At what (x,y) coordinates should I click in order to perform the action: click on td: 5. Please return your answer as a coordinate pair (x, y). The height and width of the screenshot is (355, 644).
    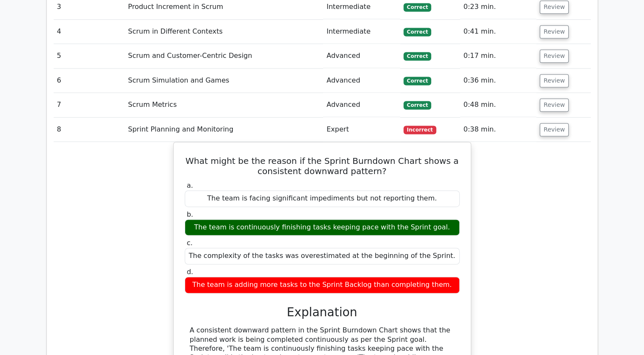
    Looking at the image, I should click on (89, 56).